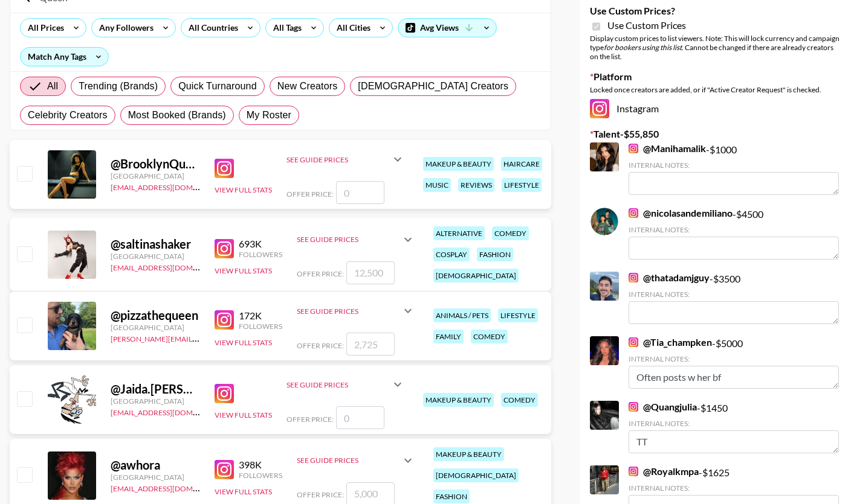 Image resolution: width=851 pixels, height=504 pixels. What do you see at coordinates (261, 244) in the screenshot?
I see `div: 693K` at bounding box center [261, 244].